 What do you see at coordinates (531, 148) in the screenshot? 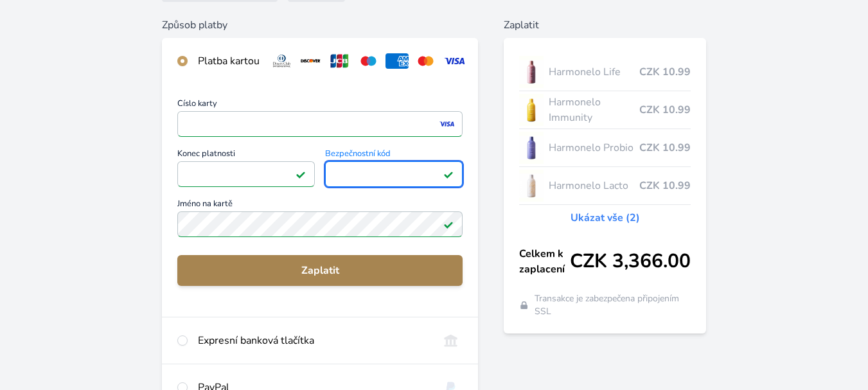
I see `img: CLEAN_PROBIO_se_stinem_x-lo.jpg` at bounding box center [531, 148].